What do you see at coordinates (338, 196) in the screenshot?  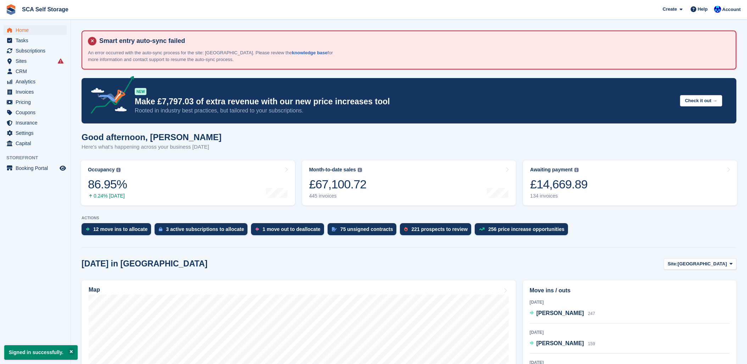 I see `div: 445 invoices` at bounding box center [338, 196].